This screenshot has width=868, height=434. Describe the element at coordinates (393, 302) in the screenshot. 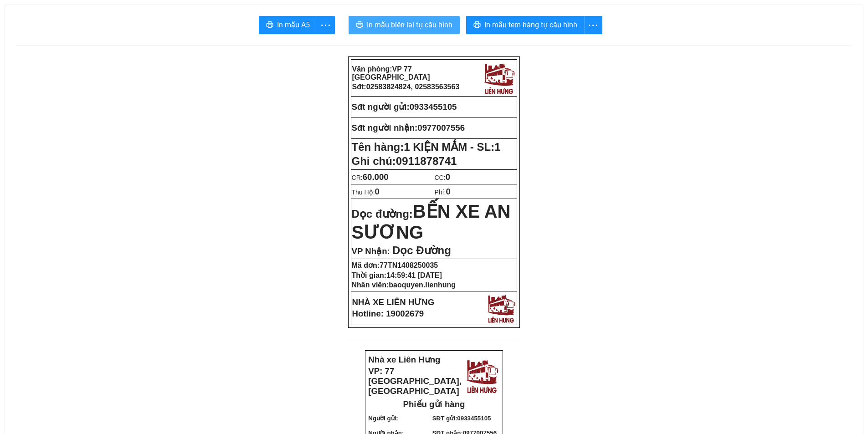

I see `strong: NHÀ XE LIÊN HƯNG` at that location.